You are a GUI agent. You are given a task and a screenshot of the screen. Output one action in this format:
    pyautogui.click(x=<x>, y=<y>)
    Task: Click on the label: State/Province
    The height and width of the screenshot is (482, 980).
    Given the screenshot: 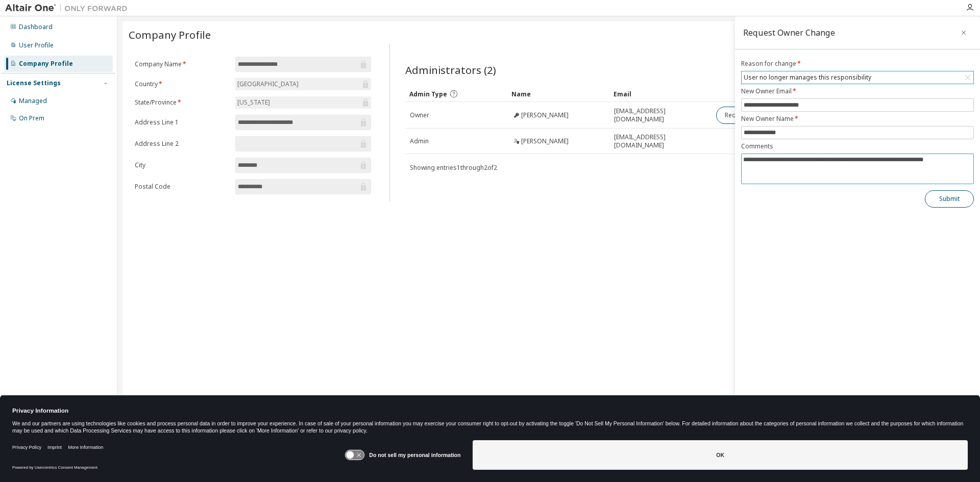 What is the action you would take?
    pyautogui.click(x=182, y=103)
    